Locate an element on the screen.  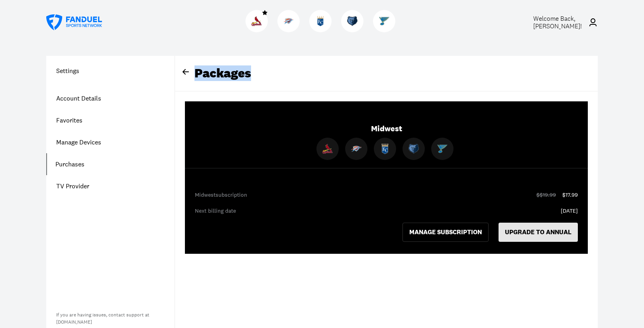
div: Packages is located at coordinates (386, 73).